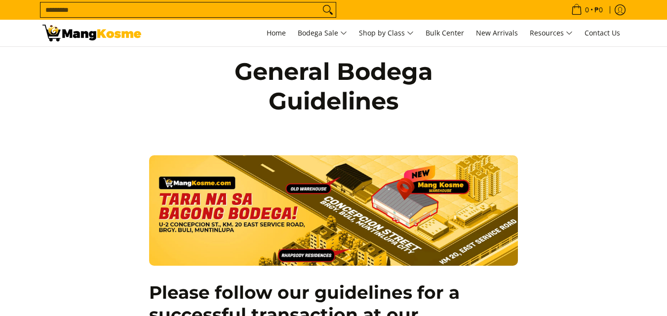 Image resolution: width=667 pixels, height=316 pixels. I want to click on span: 0, so click(587, 10).